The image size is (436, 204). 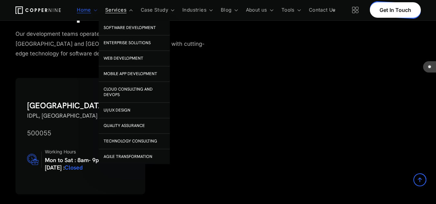 I want to click on span: Closed, so click(x=74, y=167).